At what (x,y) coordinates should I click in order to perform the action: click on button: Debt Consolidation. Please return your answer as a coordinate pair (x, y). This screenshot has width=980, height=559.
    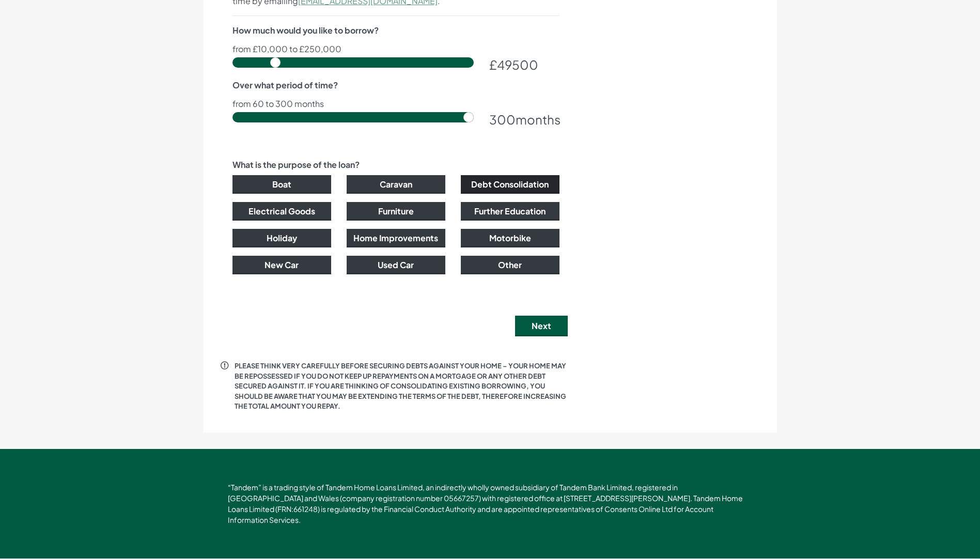
    Looking at the image, I should click on (510, 185).